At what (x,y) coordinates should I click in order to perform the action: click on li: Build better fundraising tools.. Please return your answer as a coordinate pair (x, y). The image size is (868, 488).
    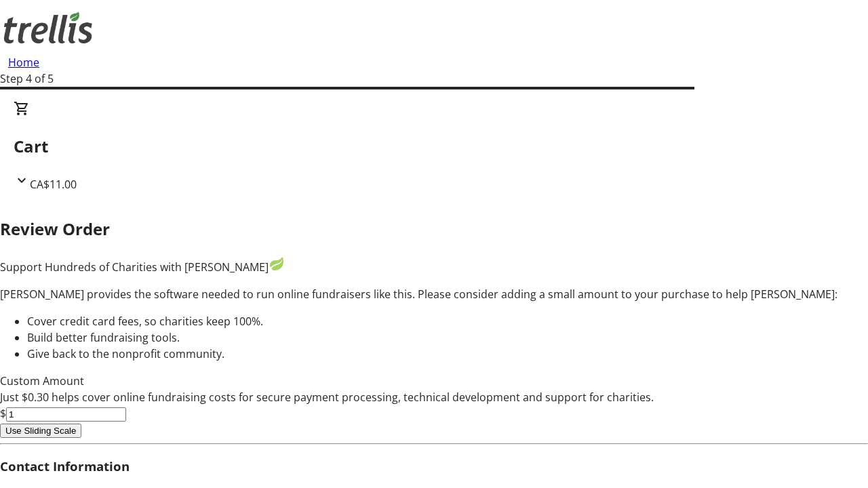
    Looking at the image, I should click on (448, 338).